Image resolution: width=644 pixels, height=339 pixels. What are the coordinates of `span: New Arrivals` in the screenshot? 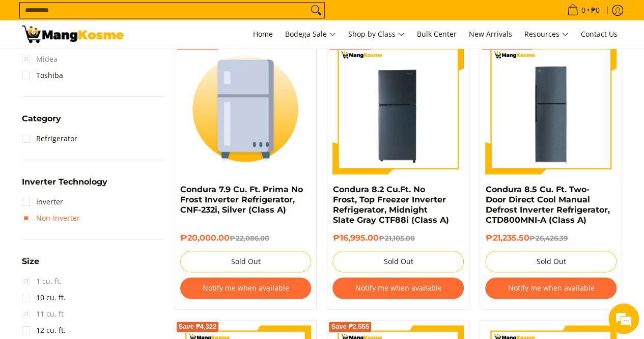 It's located at (491, 34).